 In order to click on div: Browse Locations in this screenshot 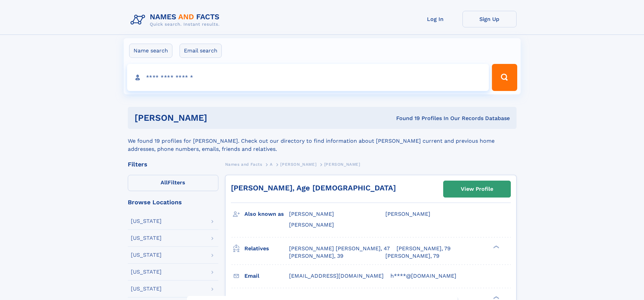, I will do `click(173, 202)`.